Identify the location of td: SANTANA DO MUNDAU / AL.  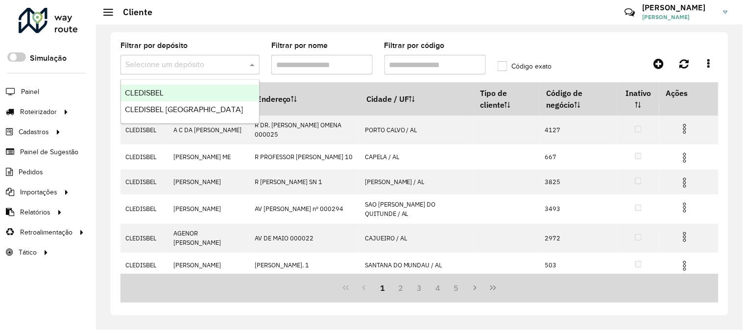
(416, 265).